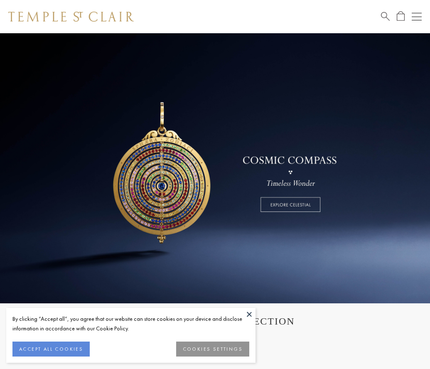 This screenshot has height=369, width=430. Describe the element at coordinates (417, 17) in the screenshot. I see `button: Open navigation` at that location.